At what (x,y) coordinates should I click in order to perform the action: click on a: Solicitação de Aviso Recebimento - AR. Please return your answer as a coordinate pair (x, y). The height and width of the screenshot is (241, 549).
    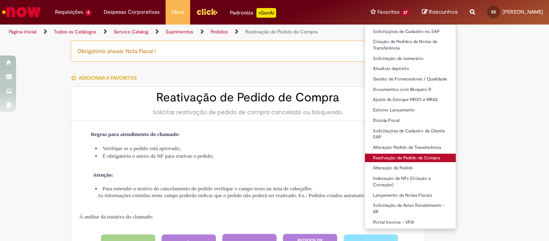
    Looking at the image, I should click on (410, 208).